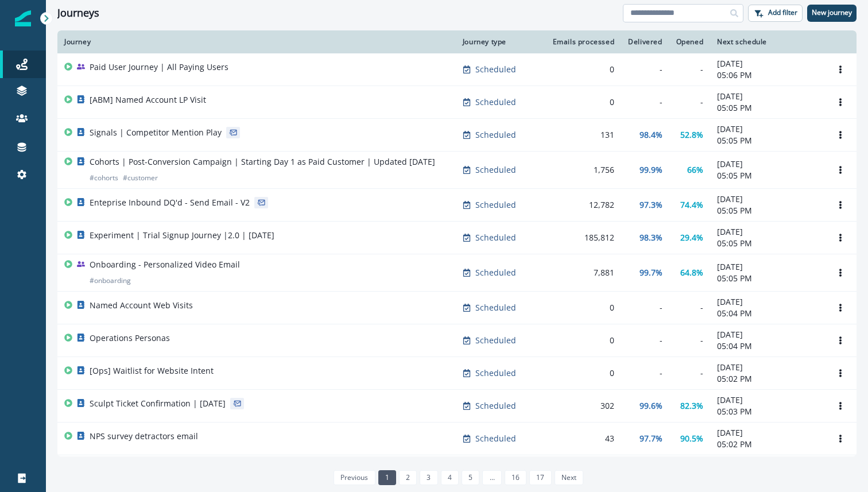 The image size is (868, 492). I want to click on a: Page 5, so click(470, 477).